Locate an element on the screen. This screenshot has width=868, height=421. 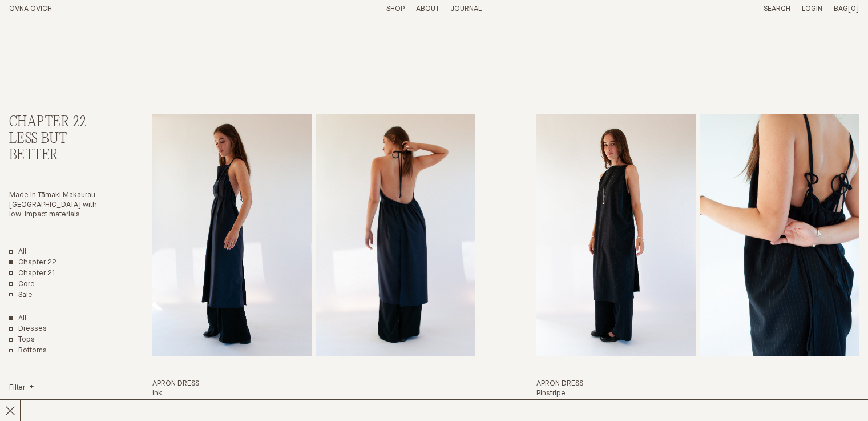
h4: Pinstripe is located at coordinates (697, 394).